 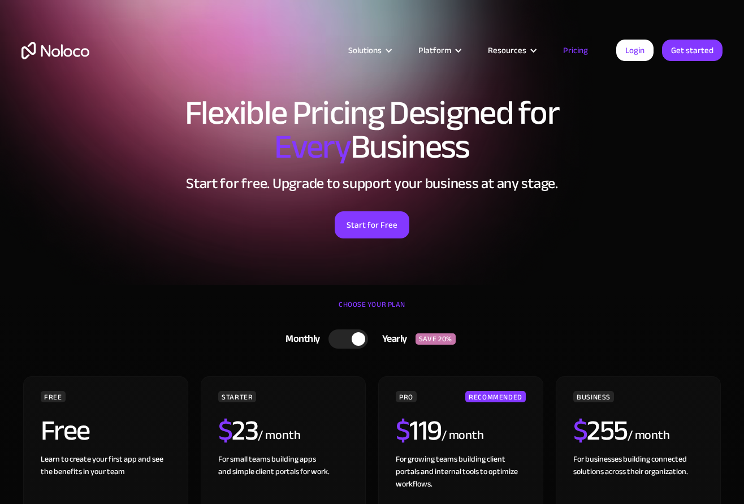 I want to click on div: Monthly, so click(x=300, y=339).